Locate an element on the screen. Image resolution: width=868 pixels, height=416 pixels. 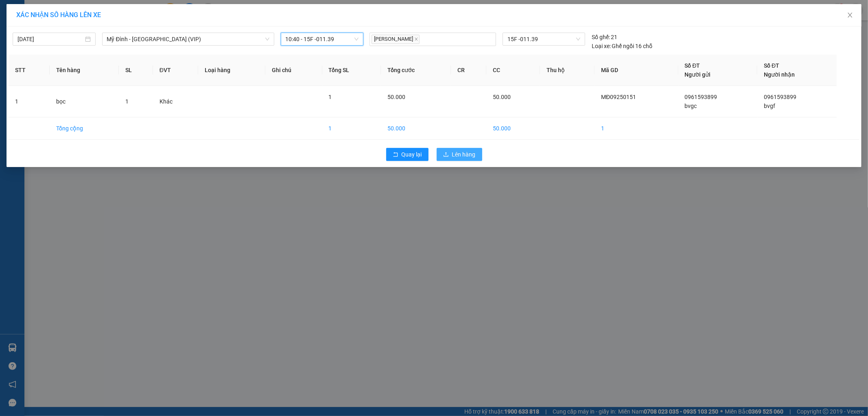
span: Quay lại is located at coordinates (412, 155).